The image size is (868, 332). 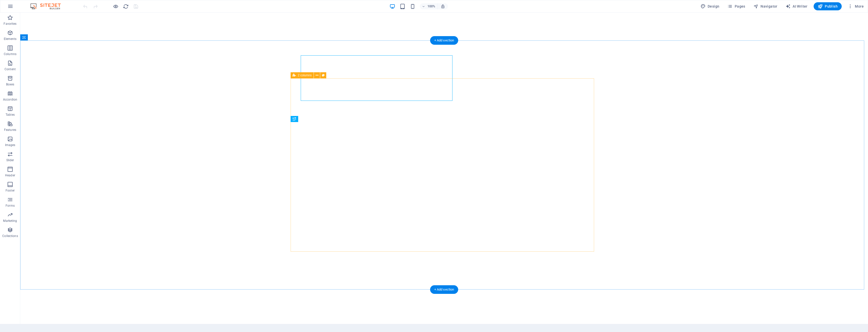 I want to click on p: Collections, so click(x=10, y=236).